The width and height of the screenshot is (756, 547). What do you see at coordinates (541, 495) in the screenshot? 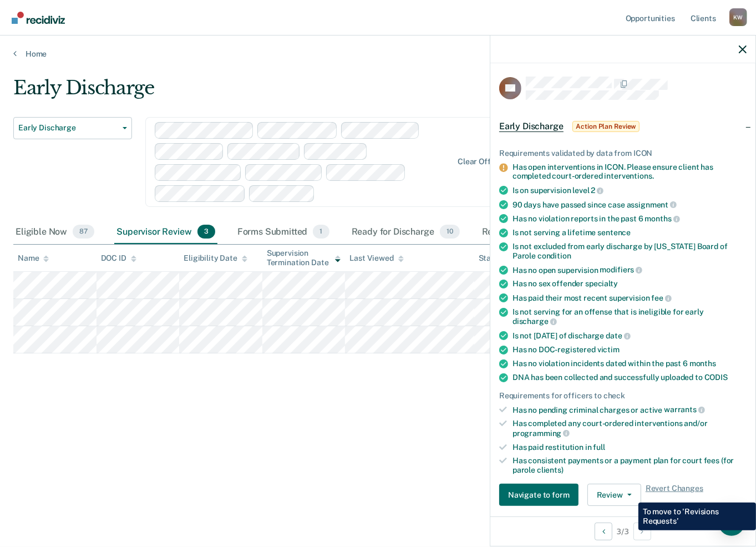
I see `a: Navigate to form link` at bounding box center [541, 495].